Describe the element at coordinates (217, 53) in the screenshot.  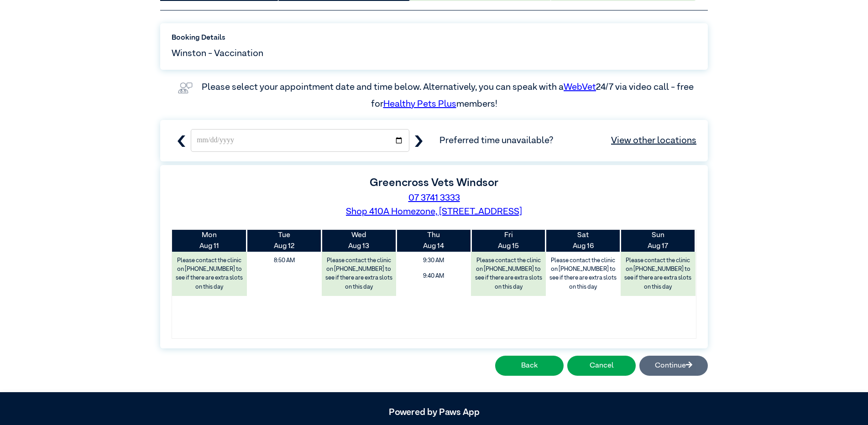
I see `span: Winston - Vaccination` at that location.